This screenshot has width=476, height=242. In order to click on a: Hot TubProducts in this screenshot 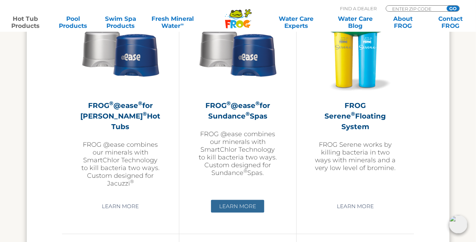, I will do `click(25, 22)`.